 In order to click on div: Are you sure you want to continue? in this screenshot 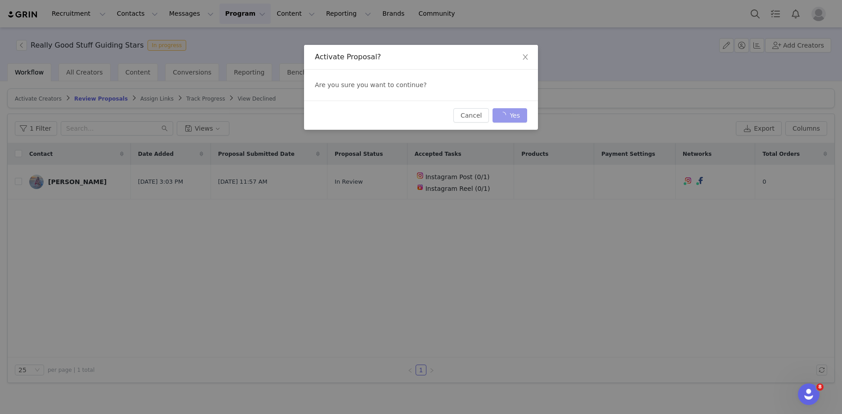, I will do `click(421, 85)`.